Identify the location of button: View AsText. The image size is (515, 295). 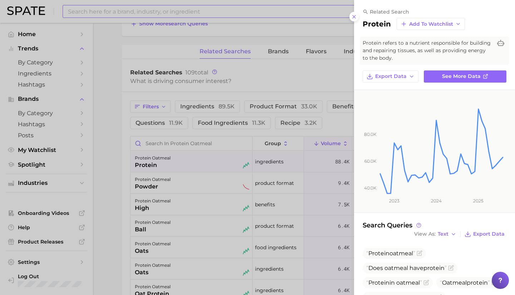
(436, 234).